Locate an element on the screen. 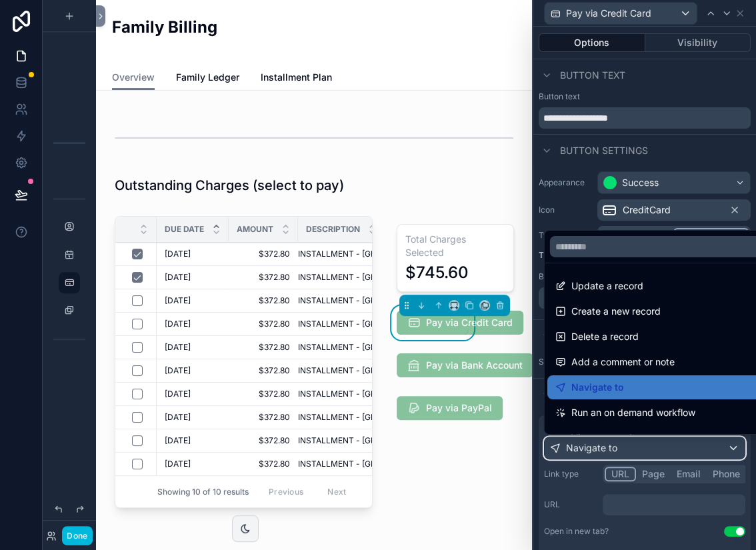  button: Done is located at coordinates (76, 536).